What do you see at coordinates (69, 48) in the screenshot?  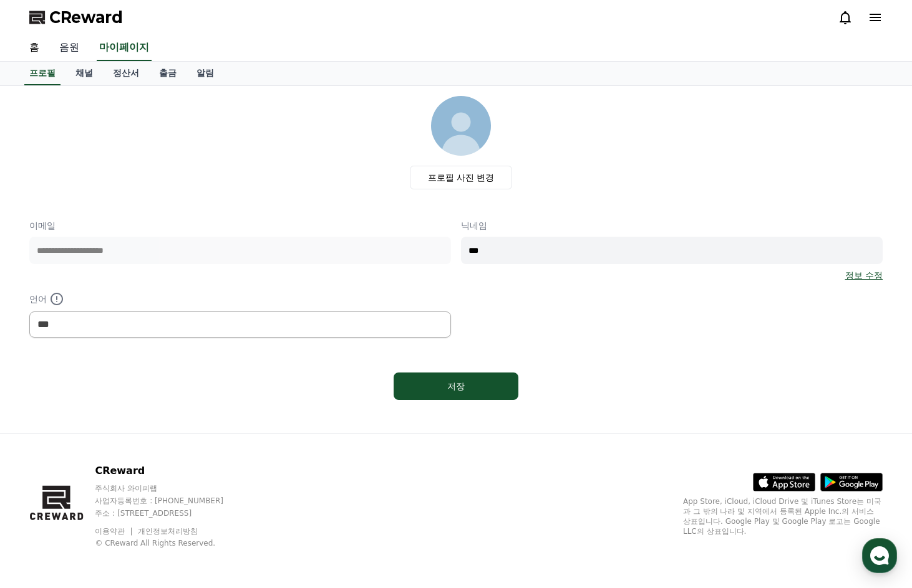 I see `a: 음원` at bounding box center [69, 48].